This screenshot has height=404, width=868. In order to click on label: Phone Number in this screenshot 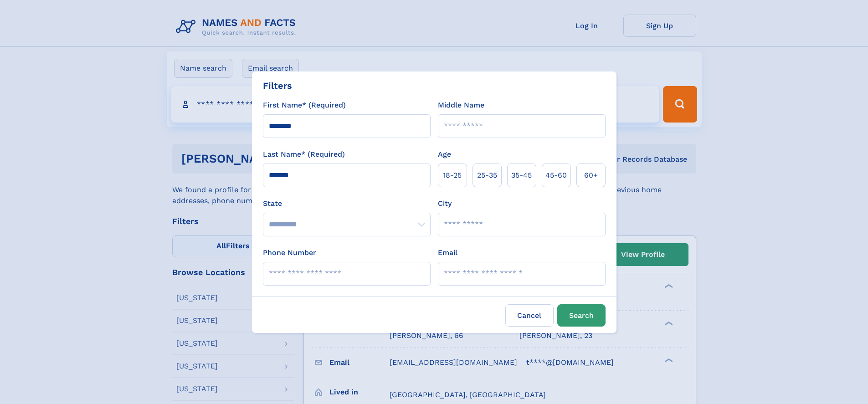, I will do `click(289, 253)`.